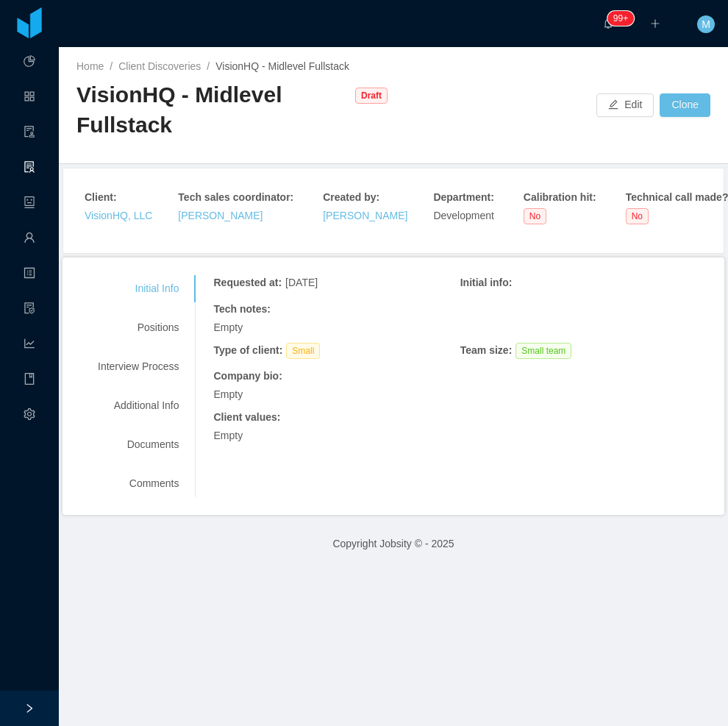  Describe the element at coordinates (463, 215) in the screenshot. I see `span: Development` at that location.